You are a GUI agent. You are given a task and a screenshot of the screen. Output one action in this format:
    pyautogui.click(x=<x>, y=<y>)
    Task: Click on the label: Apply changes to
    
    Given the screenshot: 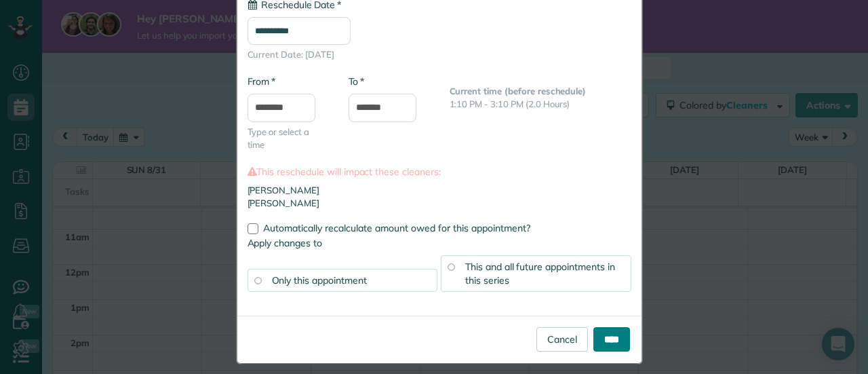 What is the action you would take?
    pyautogui.click(x=439, y=243)
    